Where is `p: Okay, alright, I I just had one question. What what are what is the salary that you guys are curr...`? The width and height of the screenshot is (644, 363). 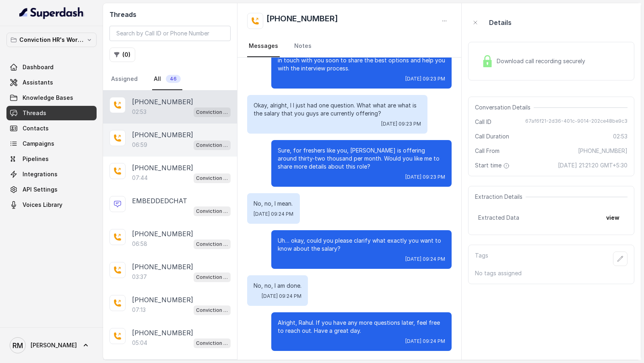
p: Okay, alright, I I just had one question. What what are what is the salary that you guys are curr... is located at coordinates (338, 110).